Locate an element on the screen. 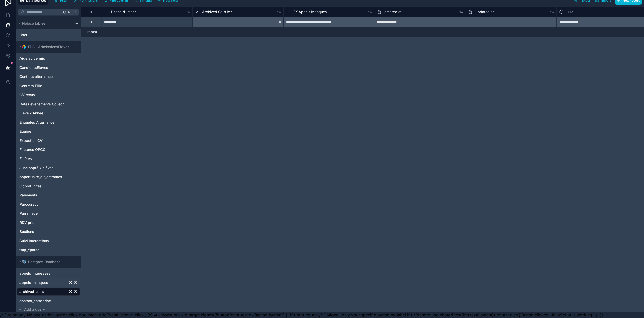  span: ITIS - AdmissionsEleves is located at coordinates (48, 47).